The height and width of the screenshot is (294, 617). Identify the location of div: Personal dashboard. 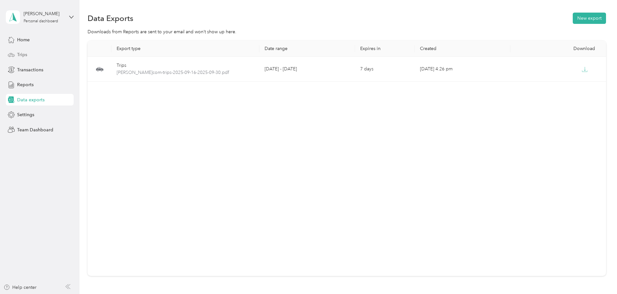
(41, 21).